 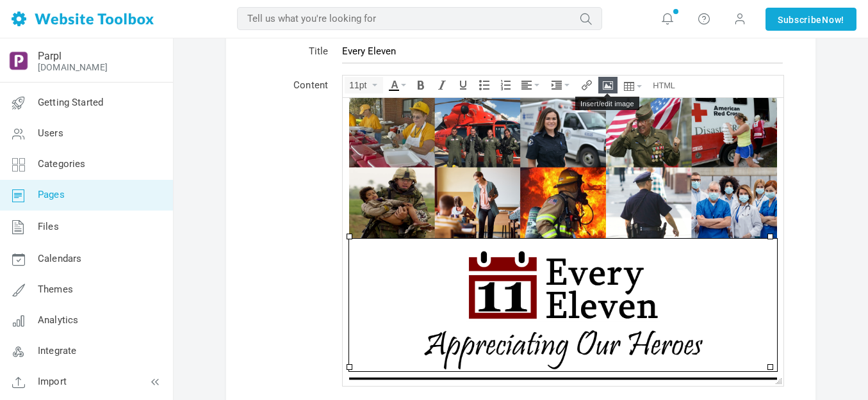 What do you see at coordinates (811, 19) in the screenshot?
I see `a: SubscribeNow!` at bounding box center [811, 19].